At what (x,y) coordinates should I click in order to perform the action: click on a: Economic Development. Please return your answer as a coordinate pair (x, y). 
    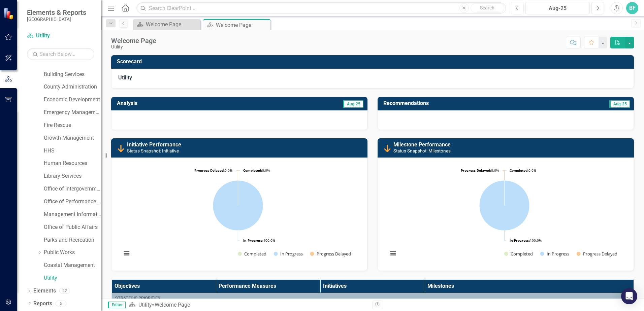
    Looking at the image, I should click on (72, 99).